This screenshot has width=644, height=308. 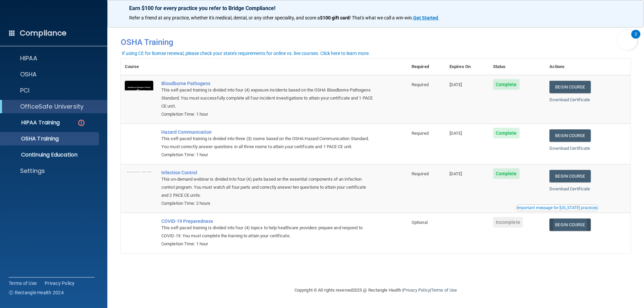 What do you see at coordinates (588, 67) in the screenshot?
I see `th: Actions` at bounding box center [588, 67].